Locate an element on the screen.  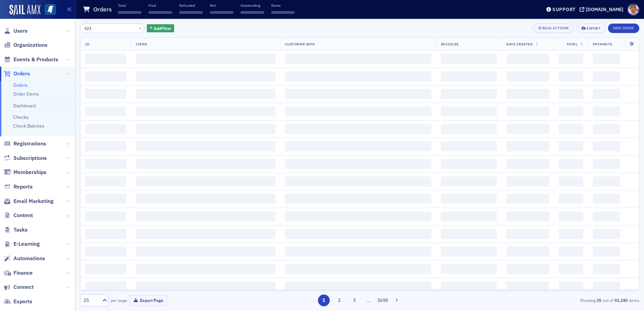
span: Items is located at coordinates (142, 44).